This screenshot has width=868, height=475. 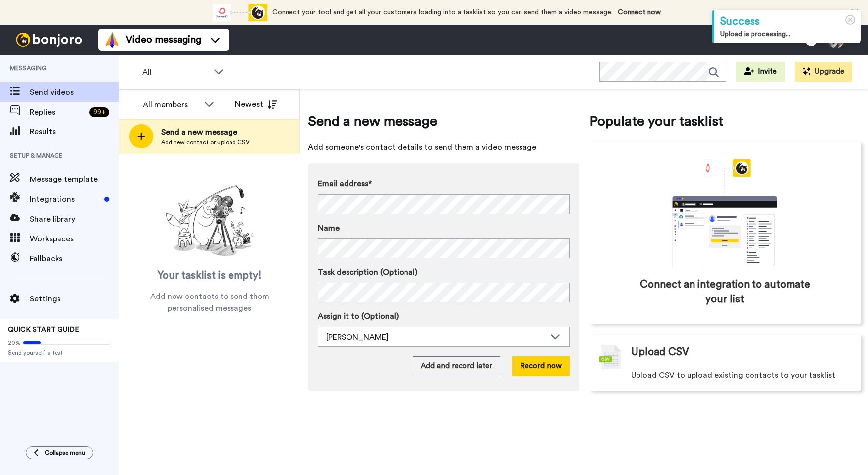 What do you see at coordinates (725, 122) in the screenshot?
I see `span: Populate your tasklist` at bounding box center [725, 122].